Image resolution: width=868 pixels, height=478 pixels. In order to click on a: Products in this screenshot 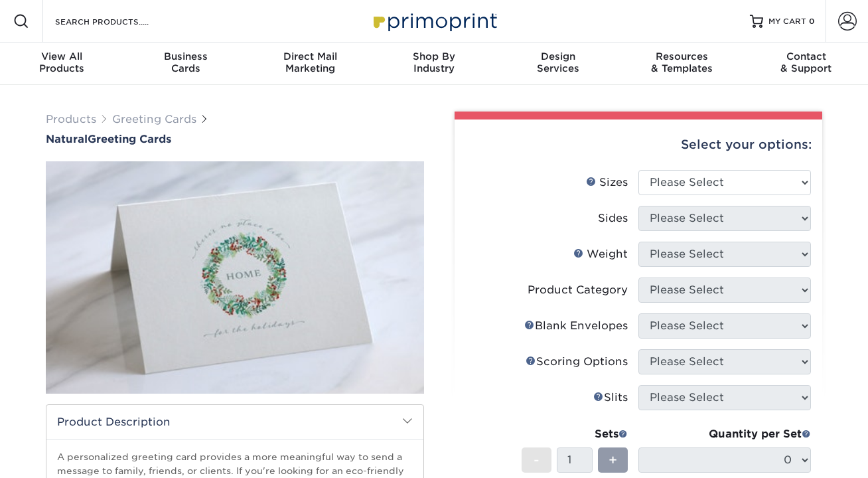, I will do `click(71, 119)`.